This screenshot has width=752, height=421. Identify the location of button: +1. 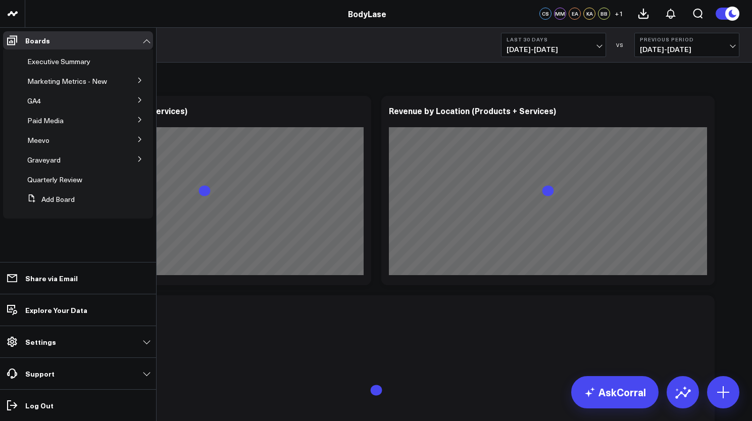
(619, 14).